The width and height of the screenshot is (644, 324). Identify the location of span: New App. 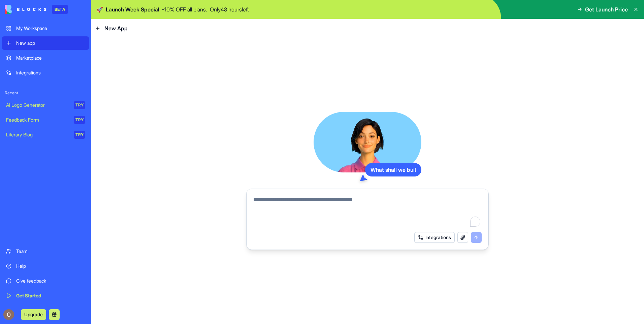
(116, 28).